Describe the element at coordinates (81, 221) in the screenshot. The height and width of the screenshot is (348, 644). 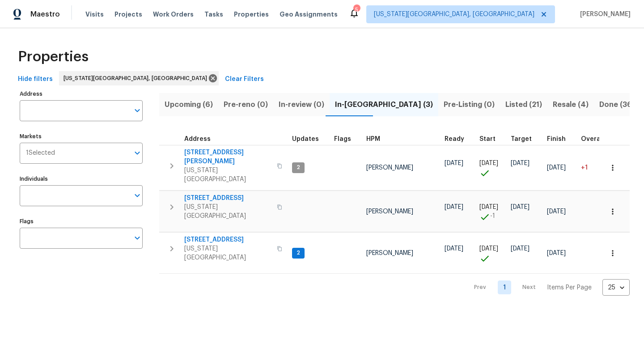
I see `label: Flags` at that location.